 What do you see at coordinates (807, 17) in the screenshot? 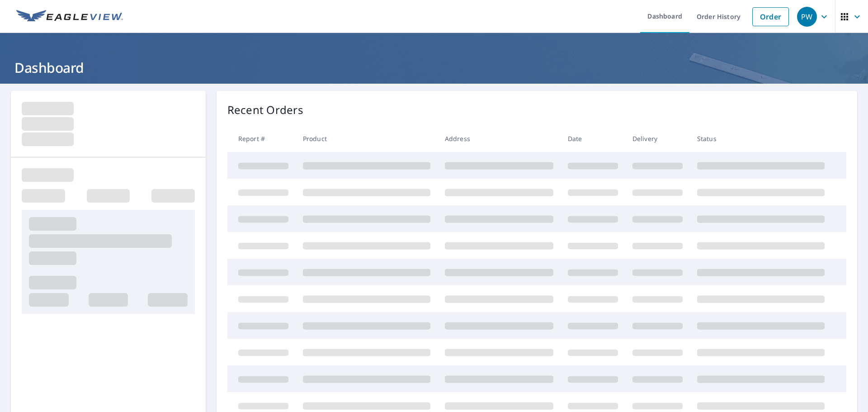
I see `div: PW` at bounding box center [807, 17].